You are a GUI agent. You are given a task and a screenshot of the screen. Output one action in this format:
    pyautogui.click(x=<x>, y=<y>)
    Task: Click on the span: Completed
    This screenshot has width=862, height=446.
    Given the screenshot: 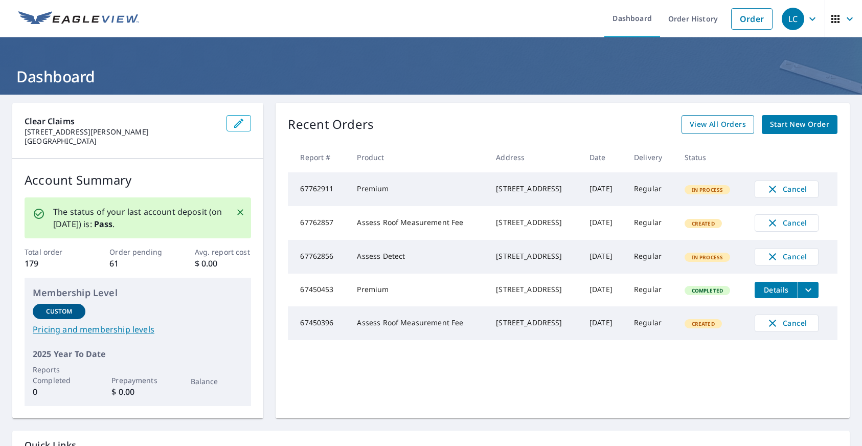 What is the action you would take?
    pyautogui.click(x=707, y=290)
    